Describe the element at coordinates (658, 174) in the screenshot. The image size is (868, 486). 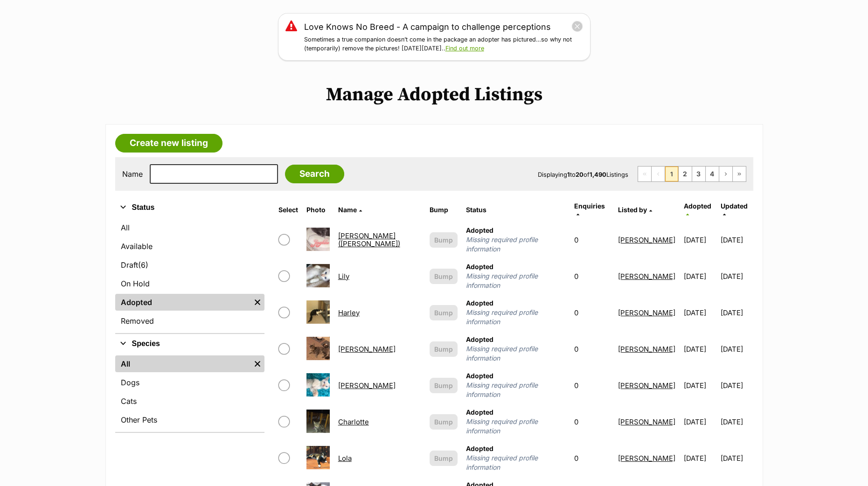
I see `span: Previous page` at that location.